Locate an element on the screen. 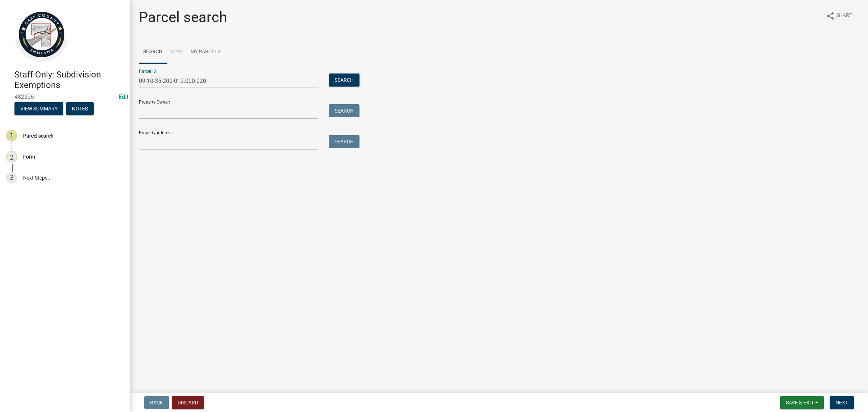  span: Back is located at coordinates (157, 403).